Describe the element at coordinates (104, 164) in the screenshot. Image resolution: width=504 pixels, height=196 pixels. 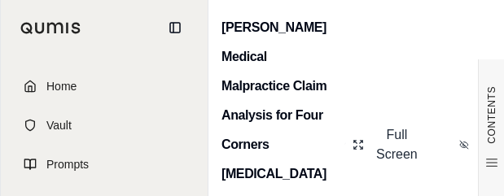
I see `a: Prompts` at that location.